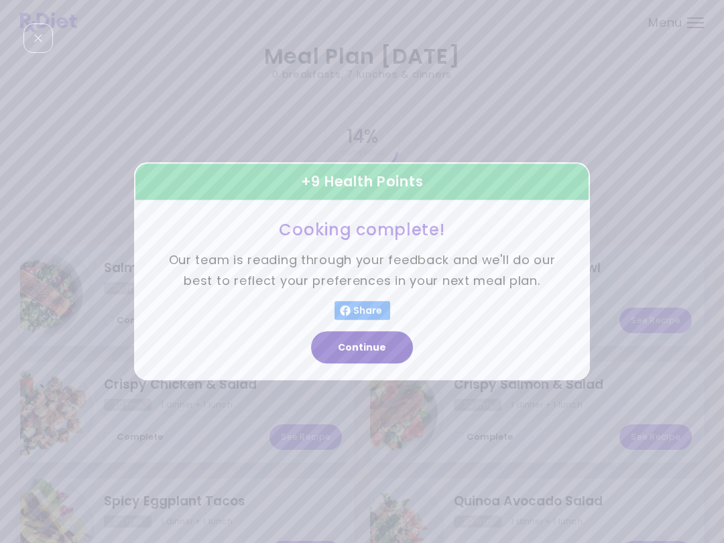  I want to click on button: Continue, so click(362, 348).